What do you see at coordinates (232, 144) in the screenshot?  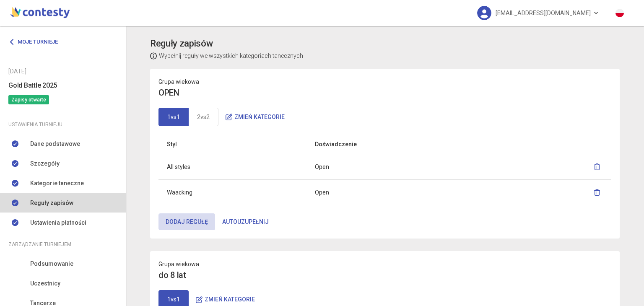 I see `th: Styl` at bounding box center [232, 144].